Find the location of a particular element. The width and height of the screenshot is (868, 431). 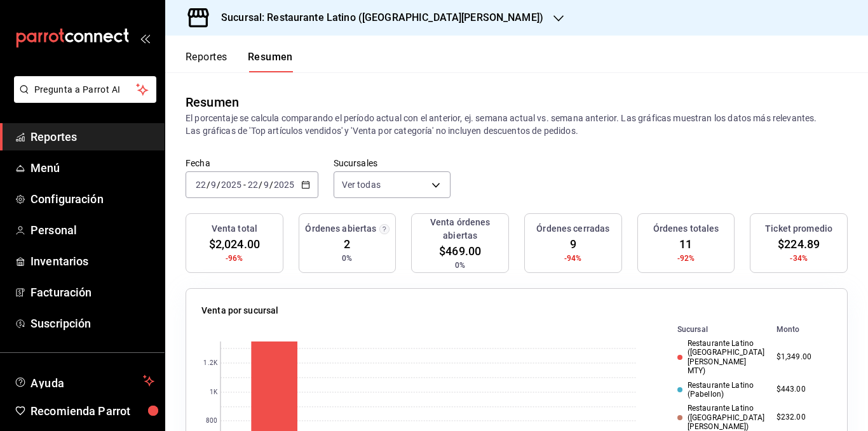

span: Pregunta a Parrot AI is located at coordinates (85, 90).